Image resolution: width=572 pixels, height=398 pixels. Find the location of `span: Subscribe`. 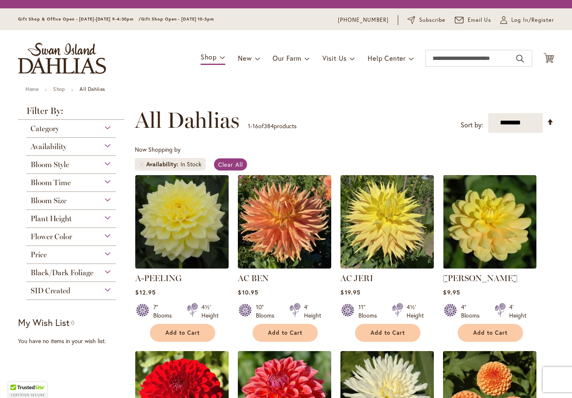

span: Subscribe is located at coordinates (432, 20).